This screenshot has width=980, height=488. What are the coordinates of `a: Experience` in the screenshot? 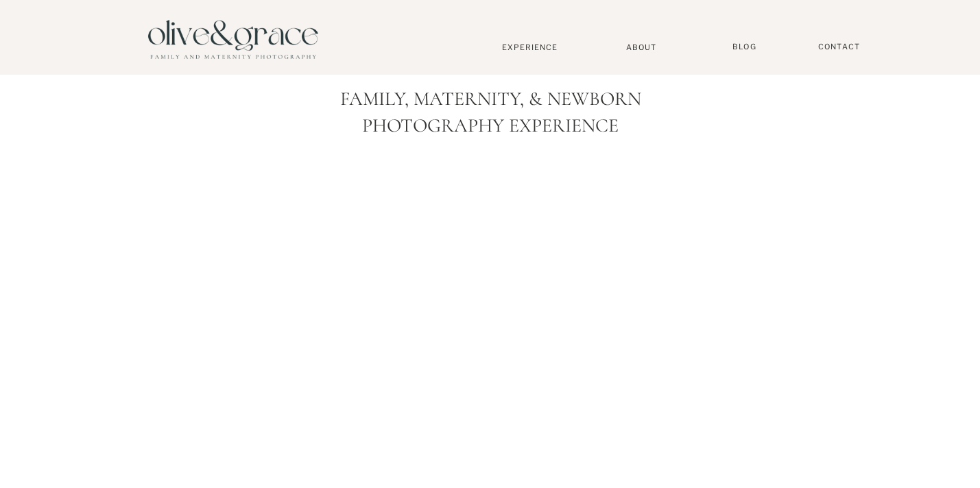 It's located at (530, 47).